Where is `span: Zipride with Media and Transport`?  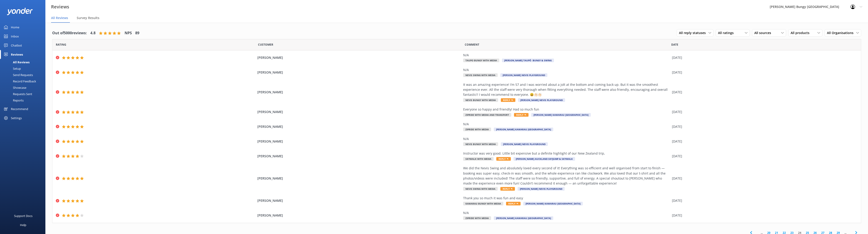 span: Zipride with Media and Transport is located at coordinates (487, 115).